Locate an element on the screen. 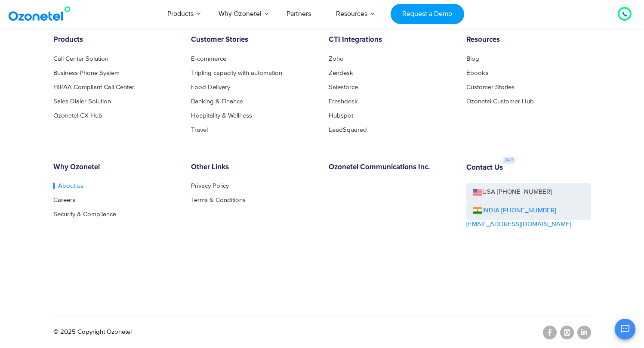 This screenshot has height=348, width=644. a: Travel is located at coordinates (199, 130).